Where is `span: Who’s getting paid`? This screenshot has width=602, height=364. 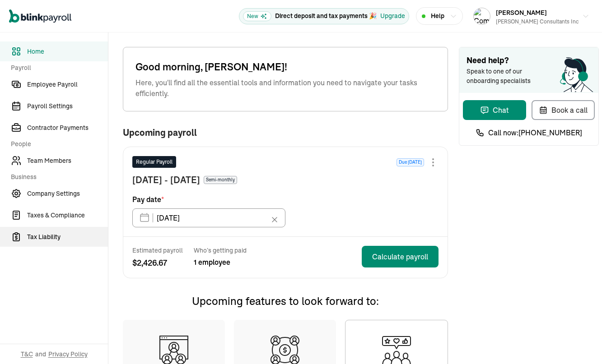
span: Who’s getting paid is located at coordinates (220, 250).